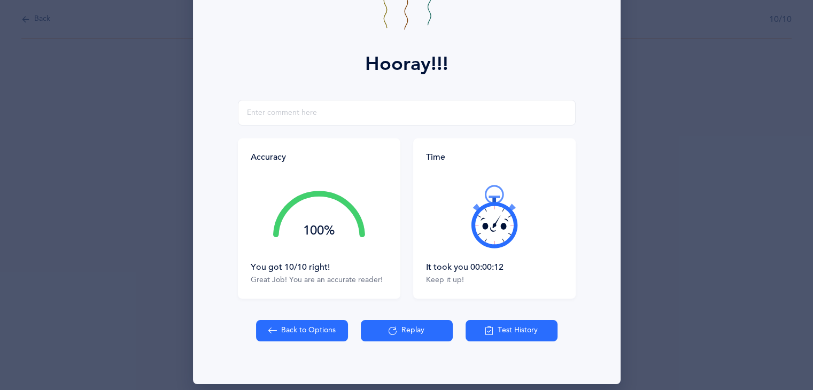 This screenshot has height=390, width=813. I want to click on div: It took you 00:00:12, so click(494, 267).